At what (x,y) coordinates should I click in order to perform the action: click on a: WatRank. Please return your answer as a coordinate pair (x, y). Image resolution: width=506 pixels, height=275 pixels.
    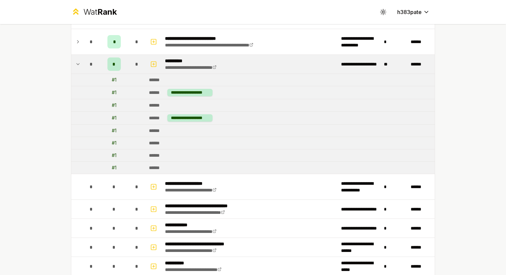
    Looking at the image, I should click on (94, 12).